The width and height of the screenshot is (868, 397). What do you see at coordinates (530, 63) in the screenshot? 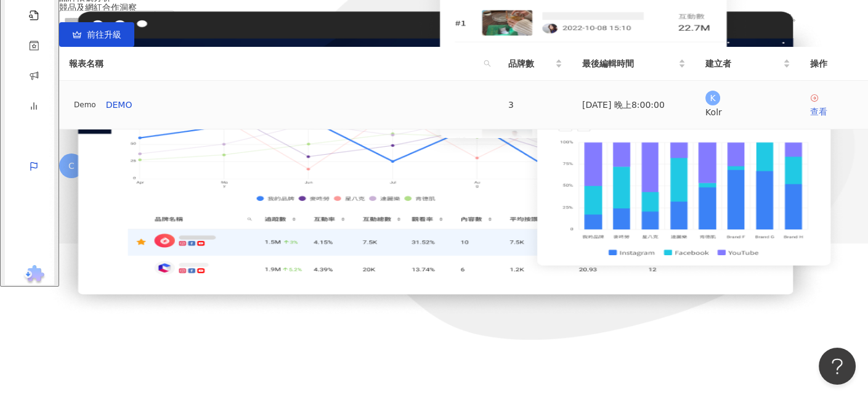
I see `span: 品牌數` at bounding box center [530, 63].